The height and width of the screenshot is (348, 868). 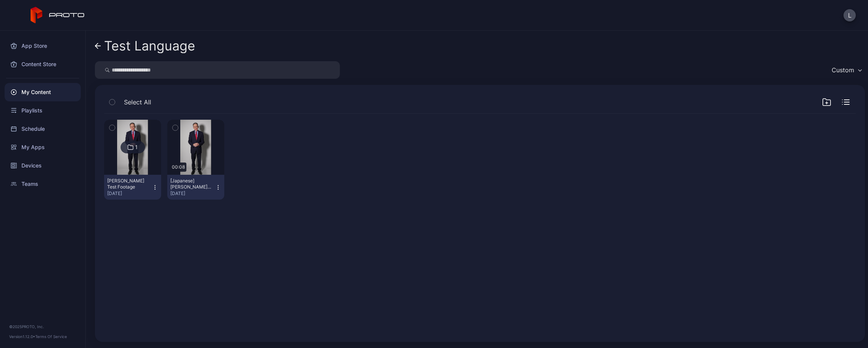 What do you see at coordinates (846, 70) in the screenshot?
I see `button: Custom` at bounding box center [846, 70].